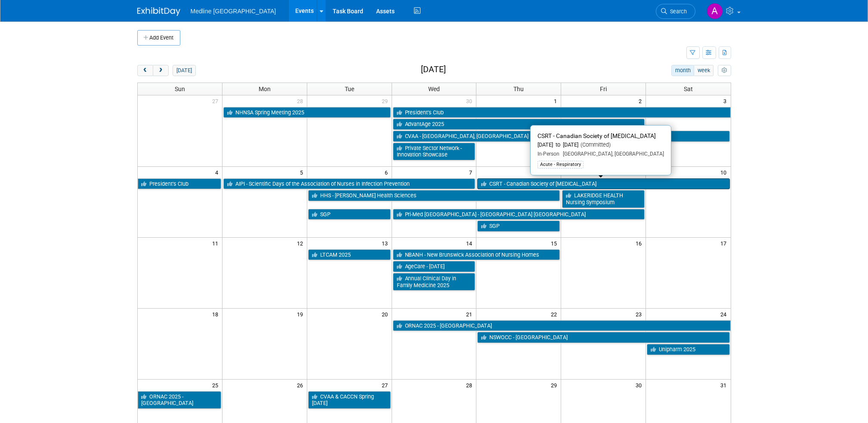 Image resolution: width=868 pixels, height=423 pixels. I want to click on span: 23, so click(640, 314).